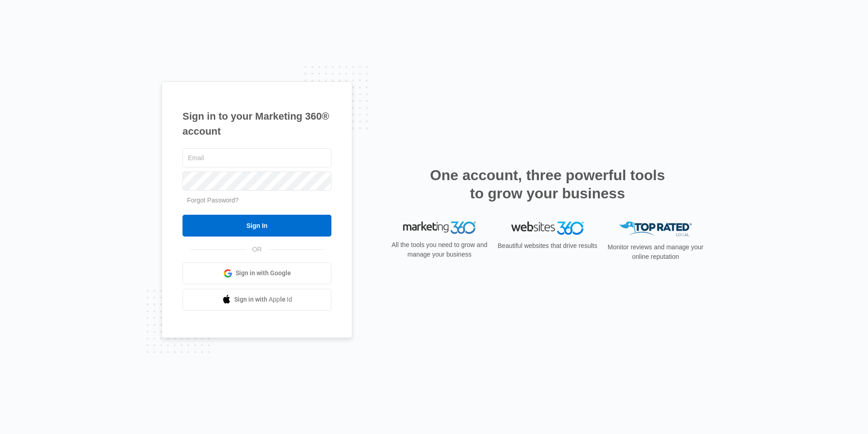 This screenshot has width=868, height=434. Describe the element at coordinates (213, 200) in the screenshot. I see `a: Forgot Password?` at that location.